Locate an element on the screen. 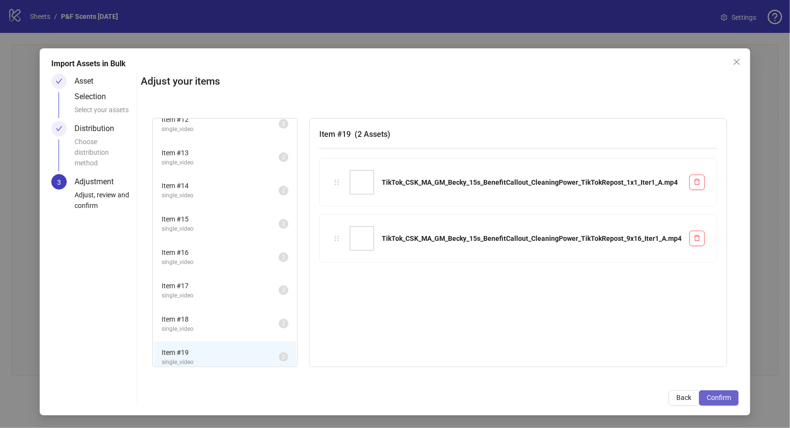  span: Confirm is located at coordinates (719, 398).